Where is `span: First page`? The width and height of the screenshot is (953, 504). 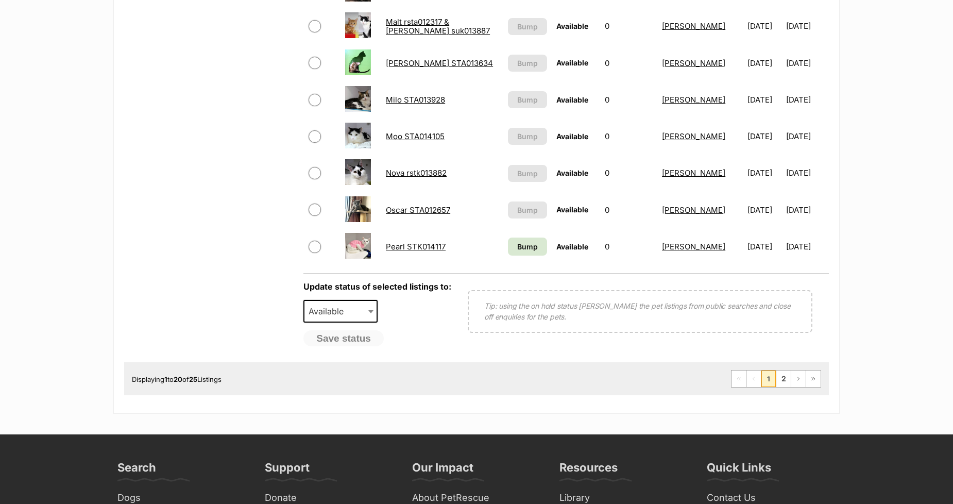
span: First page is located at coordinates (739, 379).